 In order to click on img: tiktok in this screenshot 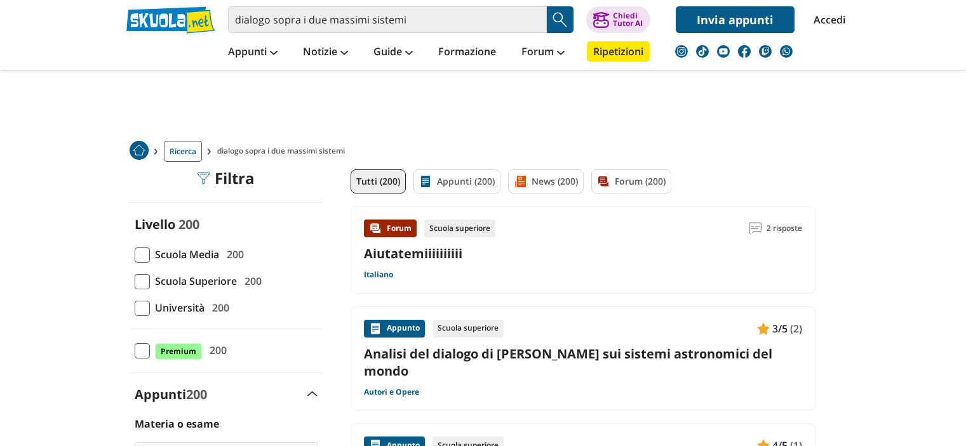, I will do `click(702, 51)`.